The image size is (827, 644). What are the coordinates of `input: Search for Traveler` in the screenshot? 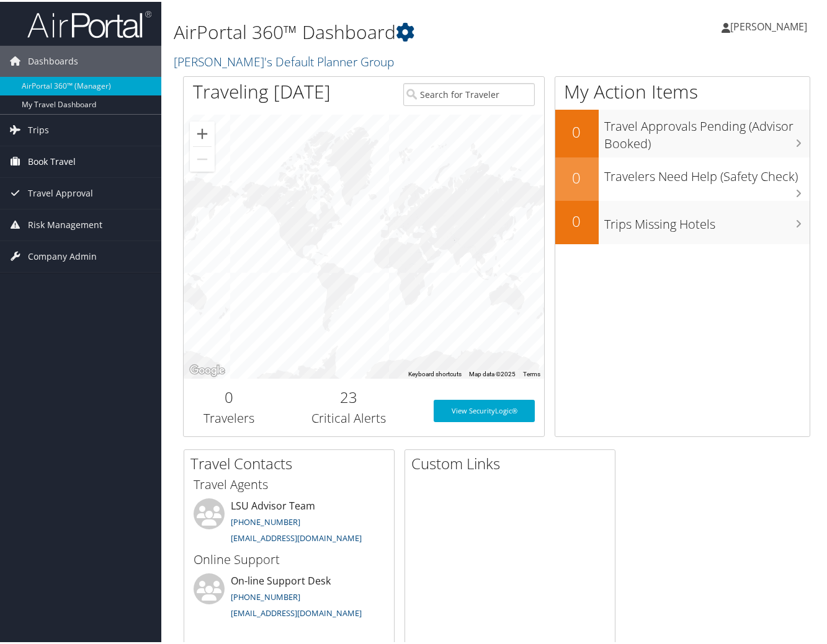 It's located at (469, 93).